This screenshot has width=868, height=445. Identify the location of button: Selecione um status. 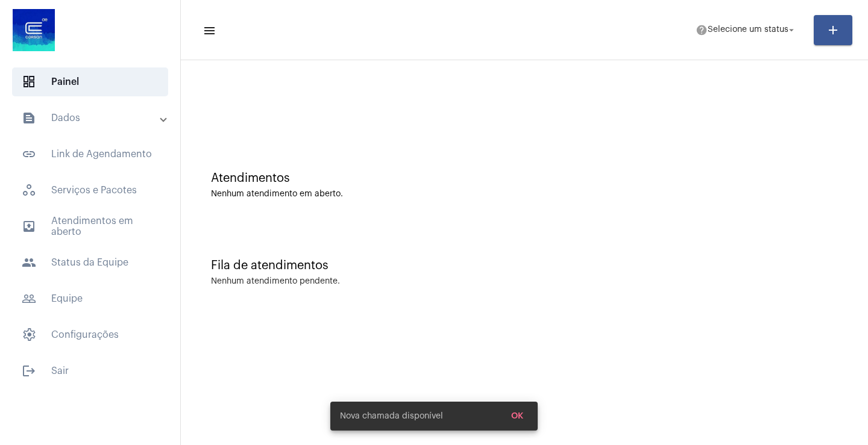
(746, 30).